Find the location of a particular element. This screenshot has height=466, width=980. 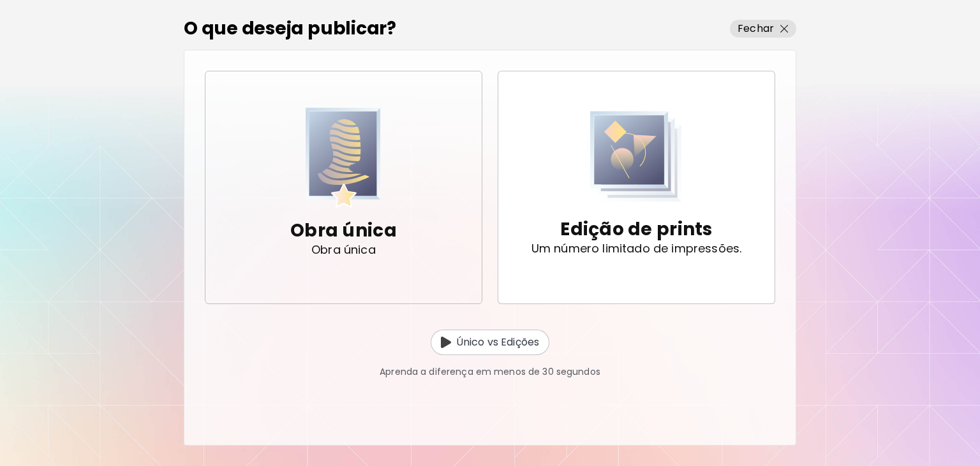

p: Edição de prints is located at coordinates (636, 230).